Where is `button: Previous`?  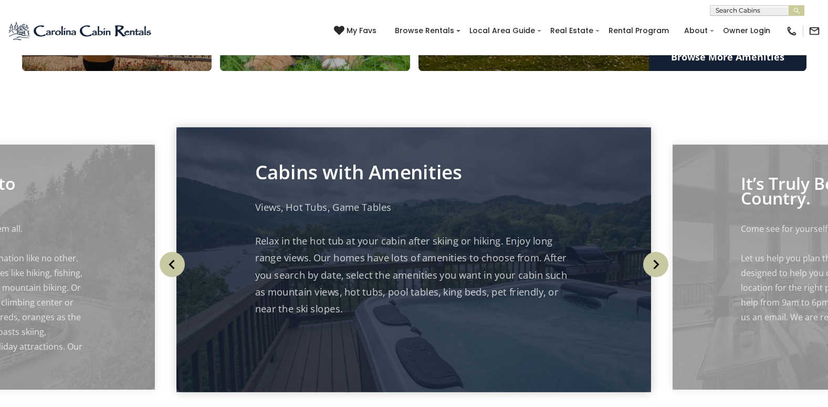 button: Previous is located at coordinates (172, 264).